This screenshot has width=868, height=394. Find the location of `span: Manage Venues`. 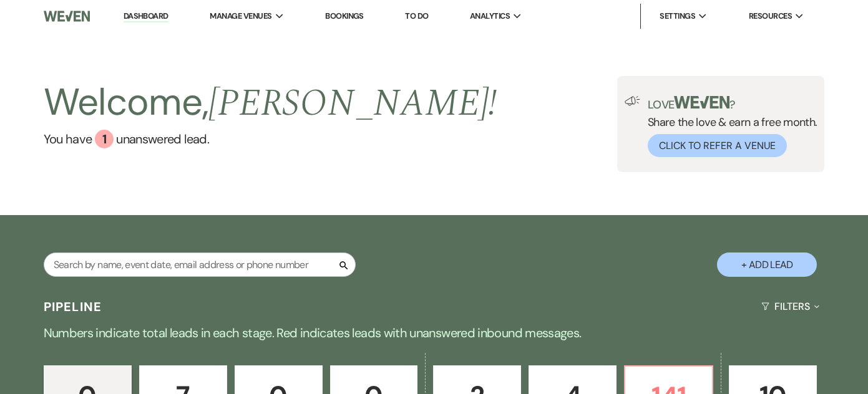

span: Manage Venues is located at coordinates (240, 16).